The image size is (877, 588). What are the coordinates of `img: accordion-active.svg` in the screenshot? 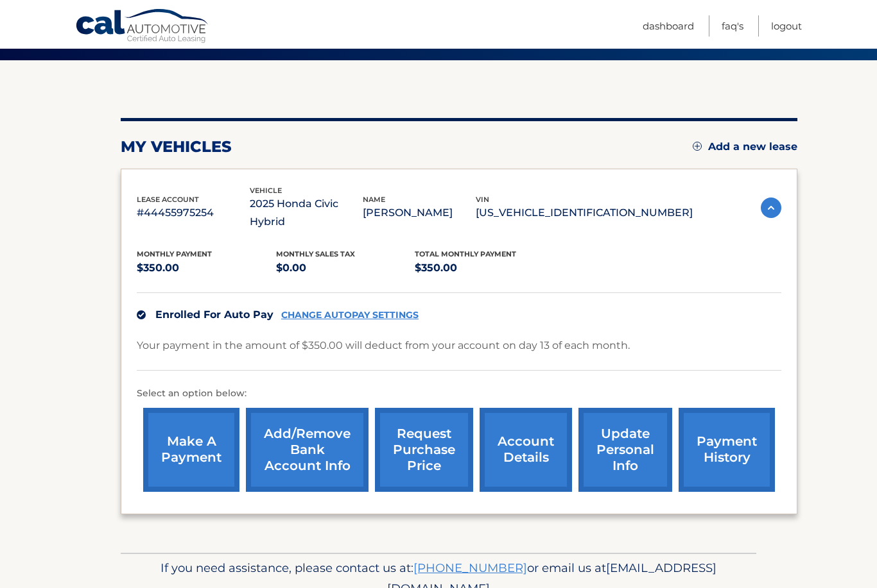 It's located at (771, 208).